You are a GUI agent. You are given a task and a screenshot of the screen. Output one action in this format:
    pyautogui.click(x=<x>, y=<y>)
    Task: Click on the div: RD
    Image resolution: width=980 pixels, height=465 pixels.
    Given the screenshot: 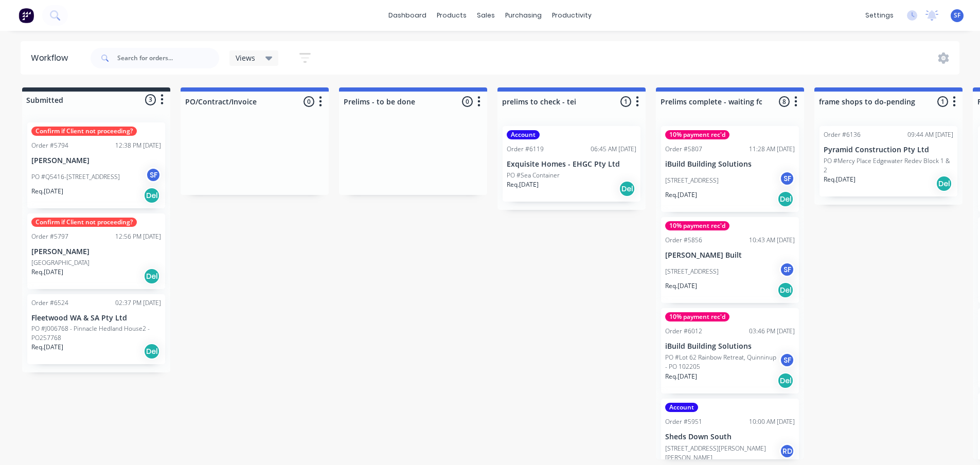 What is the action you would take?
    pyautogui.click(x=787, y=451)
    